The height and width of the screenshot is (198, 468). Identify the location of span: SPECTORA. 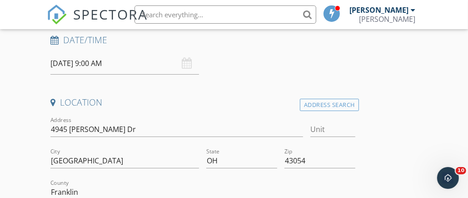
(110, 14).